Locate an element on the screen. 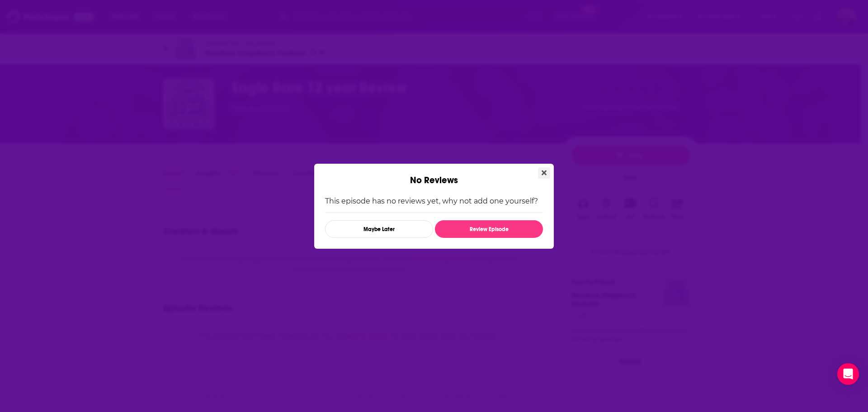 The height and width of the screenshot is (412, 868). p: This episode has no reviews yet, why not add one yourself? is located at coordinates (434, 201).